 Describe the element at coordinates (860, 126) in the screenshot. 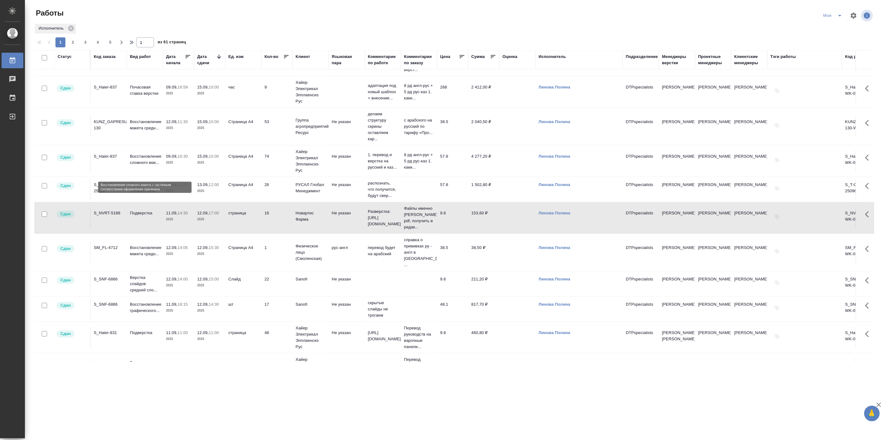

I see `td: KUNZ_GAPRESURS-130-WK-007` at that location.